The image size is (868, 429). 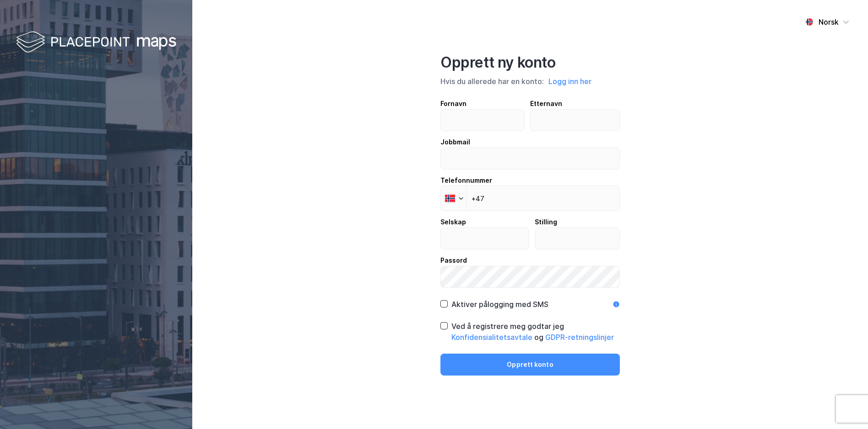 What do you see at coordinates (530, 261) in the screenshot?
I see `div: Passord` at bounding box center [530, 261].